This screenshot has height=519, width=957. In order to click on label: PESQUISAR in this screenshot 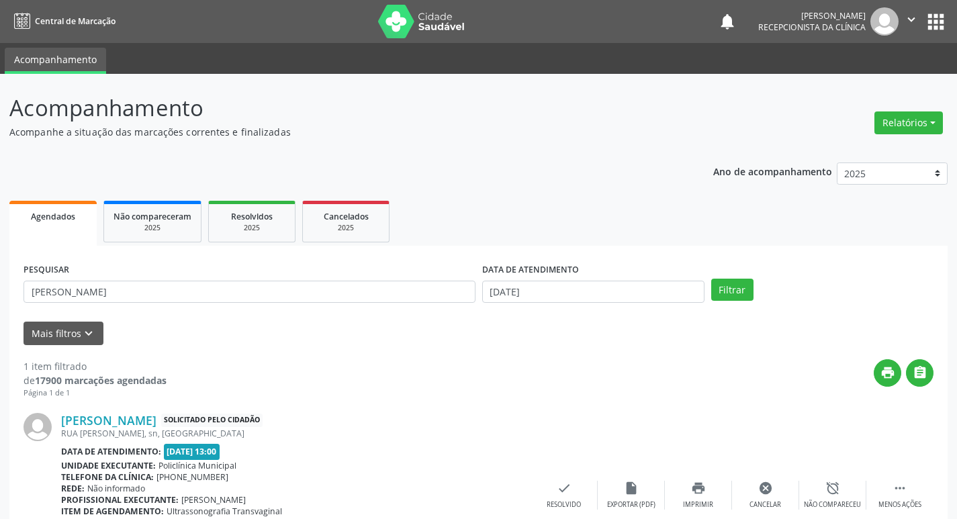, I will do `click(46, 270)`.